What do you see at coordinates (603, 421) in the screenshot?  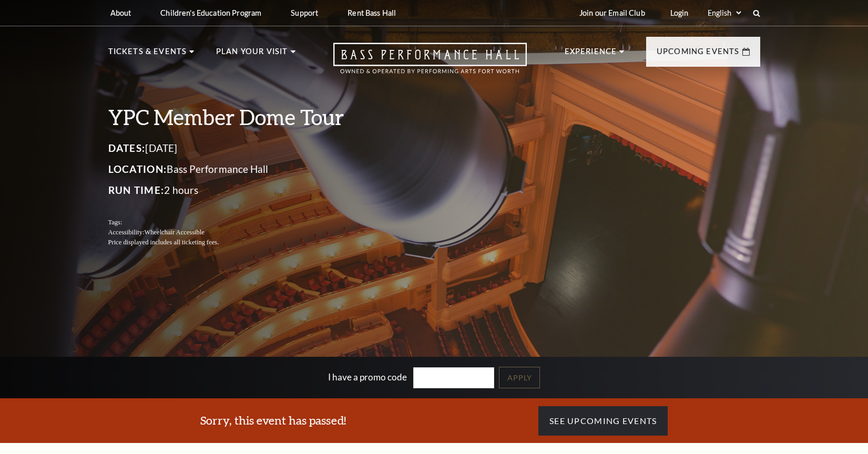 I see `a: See Upcoming Events` at bounding box center [603, 421].